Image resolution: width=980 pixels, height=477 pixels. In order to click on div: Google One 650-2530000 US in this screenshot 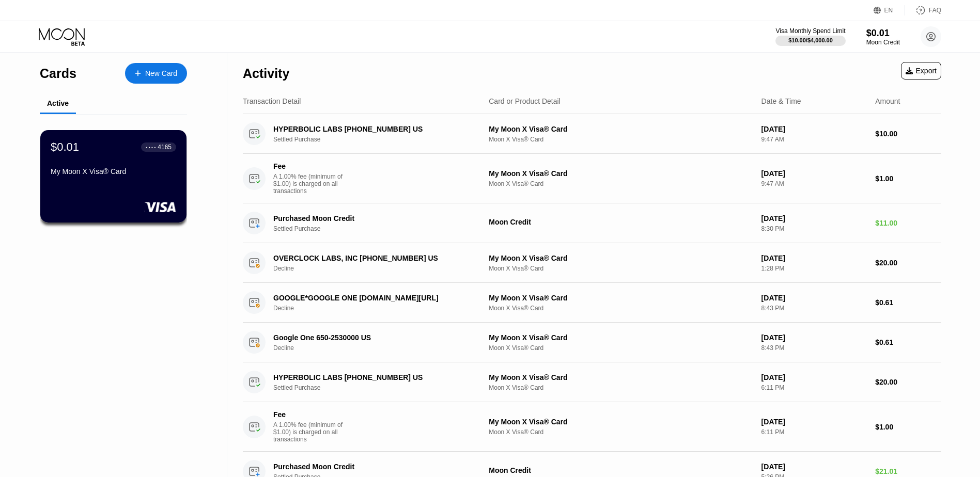, I will do `click(372, 337)`.